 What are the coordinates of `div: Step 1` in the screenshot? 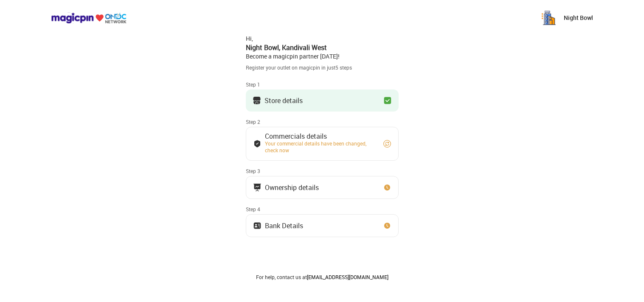 It's located at (322, 84).